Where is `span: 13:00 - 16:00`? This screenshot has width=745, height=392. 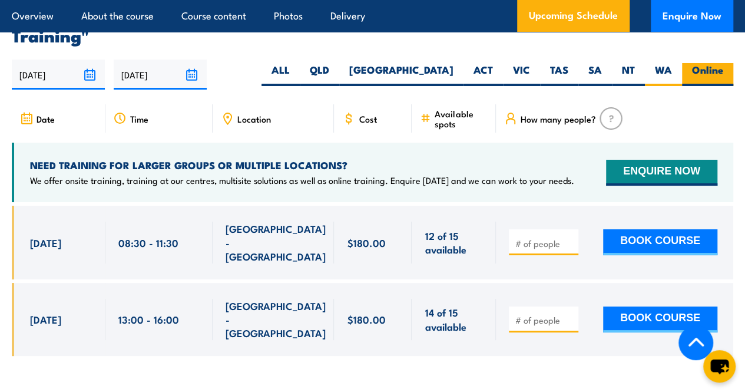
span: 13:00 - 16:00 is located at coordinates (148, 319).